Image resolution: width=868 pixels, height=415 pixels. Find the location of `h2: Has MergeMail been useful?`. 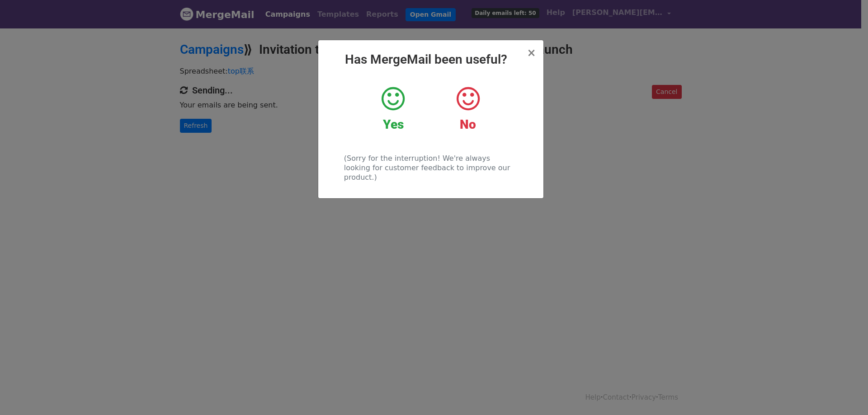

h2: Has MergeMail been useful? is located at coordinates (430, 59).